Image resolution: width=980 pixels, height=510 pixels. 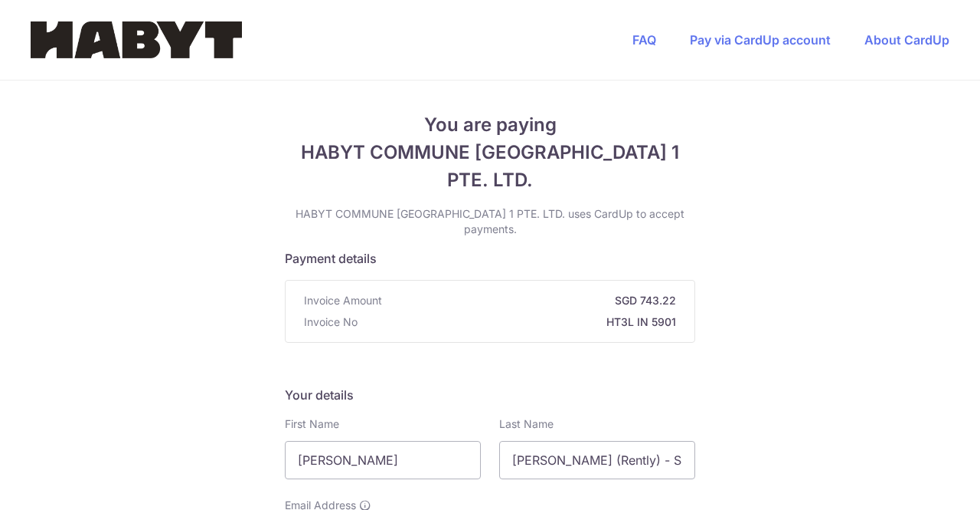 I want to click on span: You are paying, so click(x=490, y=125).